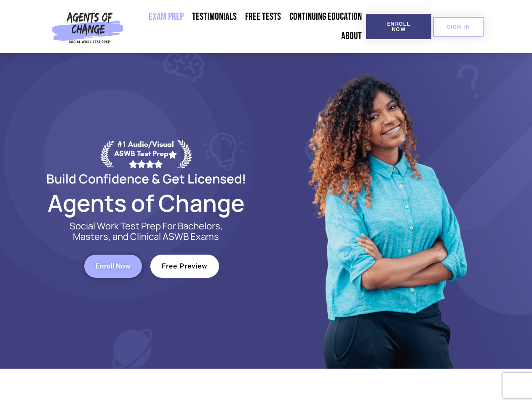 This screenshot has width=532, height=404. What do you see at coordinates (146, 178) in the screenshot?
I see `h2: Build Confidence & Get Licensed!` at bounding box center [146, 178].